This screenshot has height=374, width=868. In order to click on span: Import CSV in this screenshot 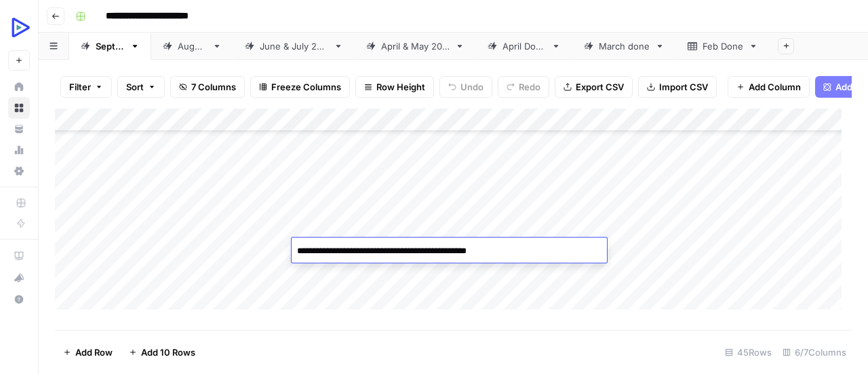, I will do `click(684, 86)`.